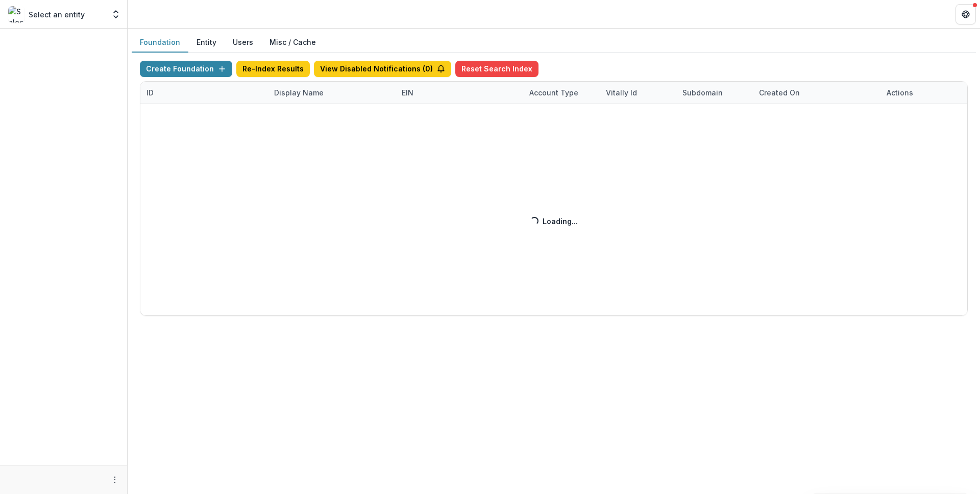  Describe the element at coordinates (206, 42) in the screenshot. I see `button: Entity` at that location.